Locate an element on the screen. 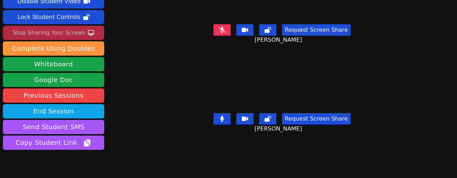 This screenshot has width=457, height=178. a: Previous Sessions is located at coordinates (54, 96).